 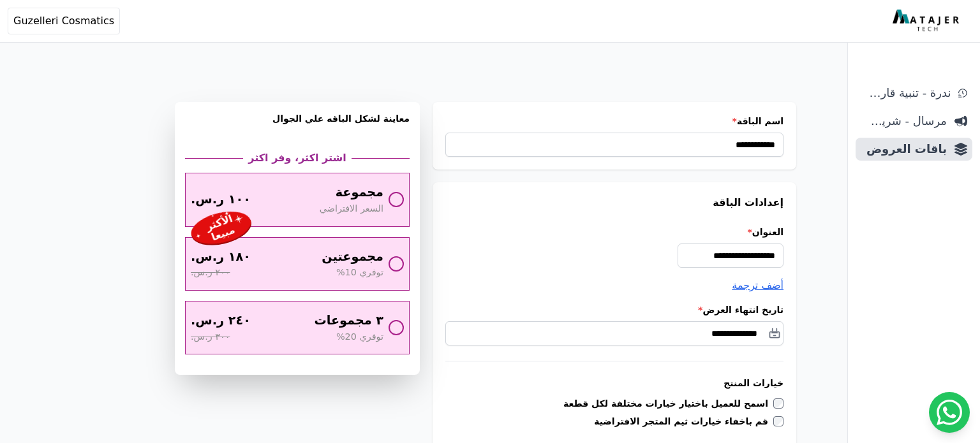 I want to click on label: اسمح للعميل باختيار خيارات مختلفة لكل قطعة, so click(x=668, y=403).